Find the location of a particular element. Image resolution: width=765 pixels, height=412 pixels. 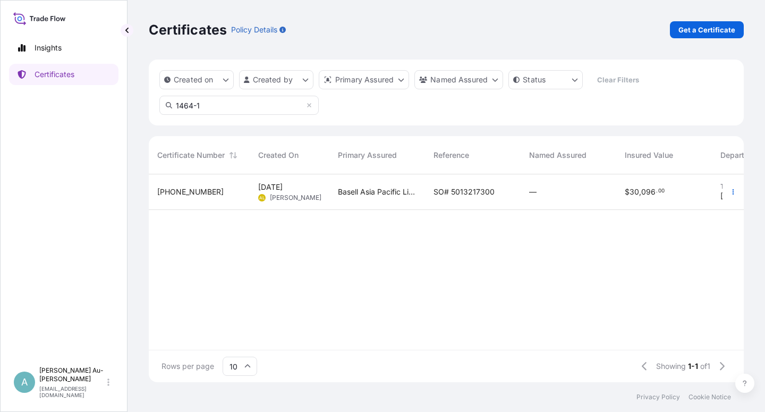

span: Insured Value is located at coordinates (649, 155).